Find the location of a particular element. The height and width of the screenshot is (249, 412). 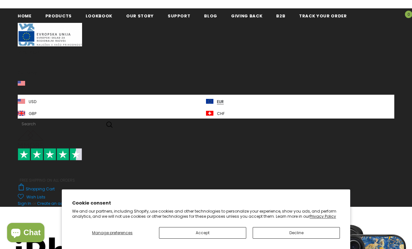

span: Home is located at coordinates (24, 16).